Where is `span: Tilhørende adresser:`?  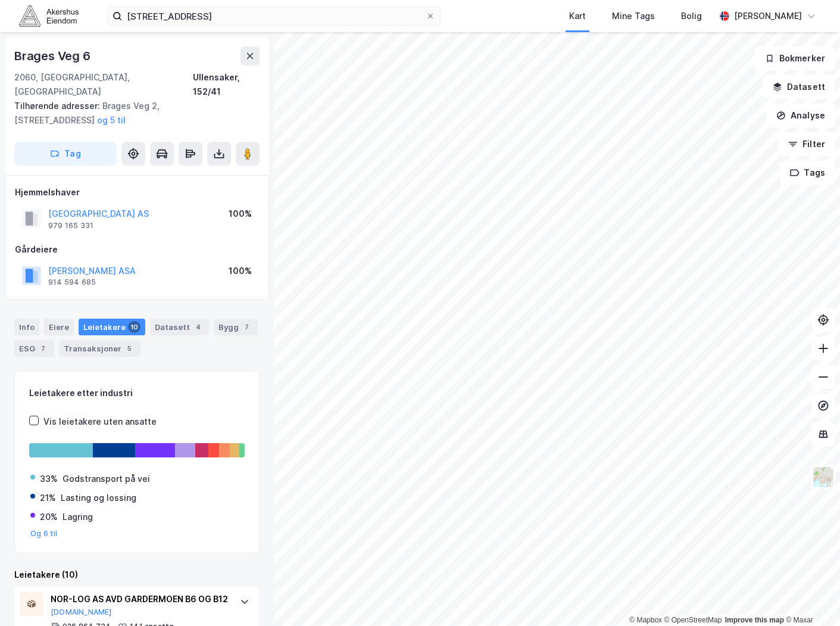 span: Tilhørende adresser: is located at coordinates (59, 105).